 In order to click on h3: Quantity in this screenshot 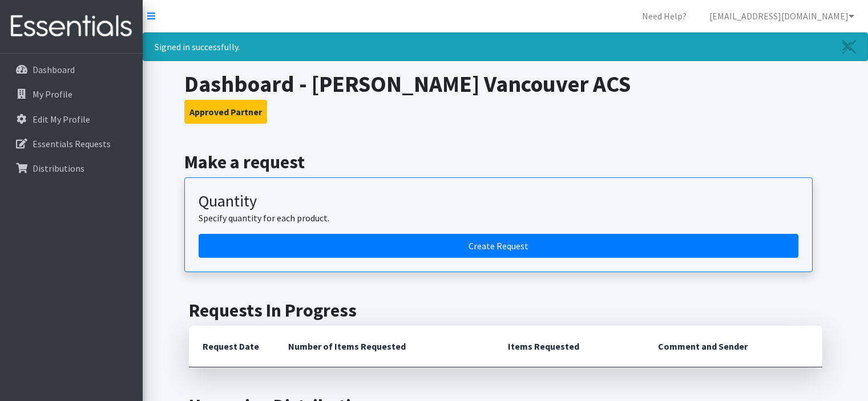, I will do `click(498, 201)`.